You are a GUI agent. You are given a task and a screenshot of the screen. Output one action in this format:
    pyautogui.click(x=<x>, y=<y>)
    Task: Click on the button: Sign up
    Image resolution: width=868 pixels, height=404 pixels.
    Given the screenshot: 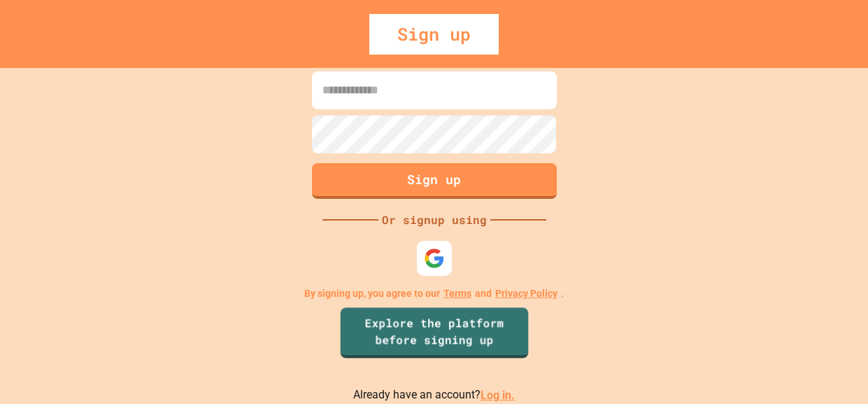 What is the action you would take?
    pyautogui.click(x=435, y=181)
    